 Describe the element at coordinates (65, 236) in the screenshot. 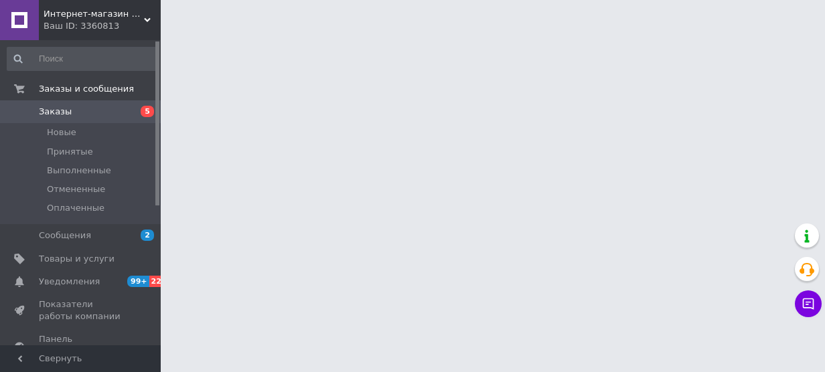

I see `span: Сообщения` at that location.